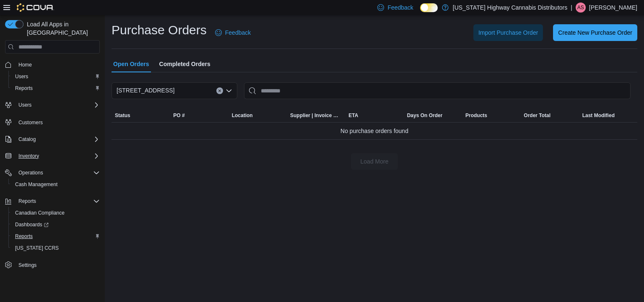  What do you see at coordinates (40, 213) in the screenshot?
I see `a: Canadian Compliance` at bounding box center [40, 213].